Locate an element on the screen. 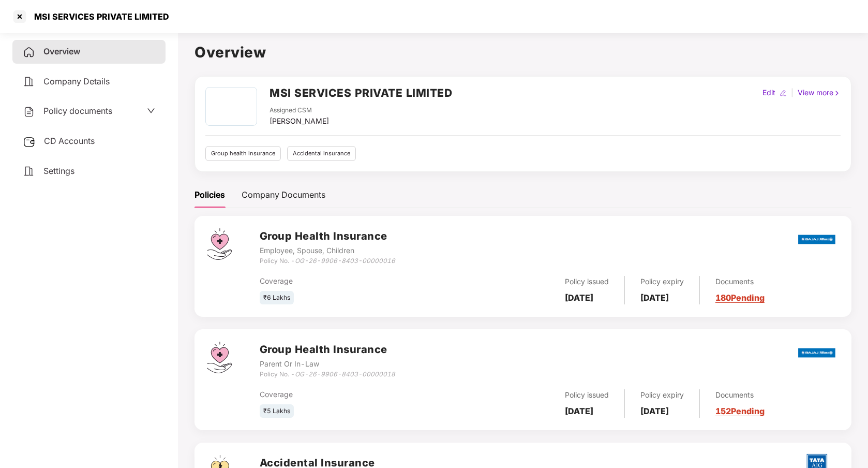 The image size is (868, 468). div: Parent Or In-Law is located at coordinates (327, 364).